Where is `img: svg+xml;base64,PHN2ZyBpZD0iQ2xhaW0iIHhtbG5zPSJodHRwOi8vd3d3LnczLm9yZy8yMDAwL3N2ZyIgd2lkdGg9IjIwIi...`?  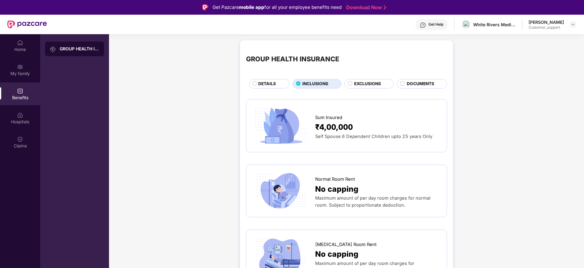
img: svg+xml;base64,PHN2ZyBpZD0iQ2xhaW0iIHhtbG5zPSJodHRwOi8vd3d3LnczLm9yZy8yMDAwL3N2ZyIgd2lkdGg9IjIwIi... is located at coordinates (20, 139).